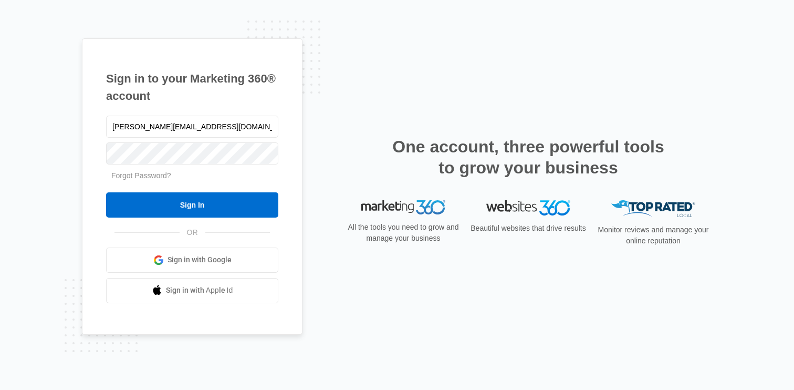  I want to click on input: Sign In, so click(192, 205).